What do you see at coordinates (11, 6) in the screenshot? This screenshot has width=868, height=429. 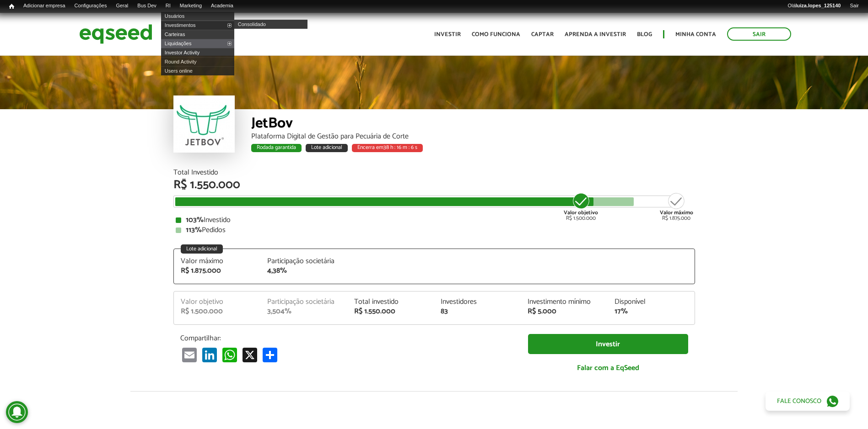 I see `a: Início` at bounding box center [11, 6].